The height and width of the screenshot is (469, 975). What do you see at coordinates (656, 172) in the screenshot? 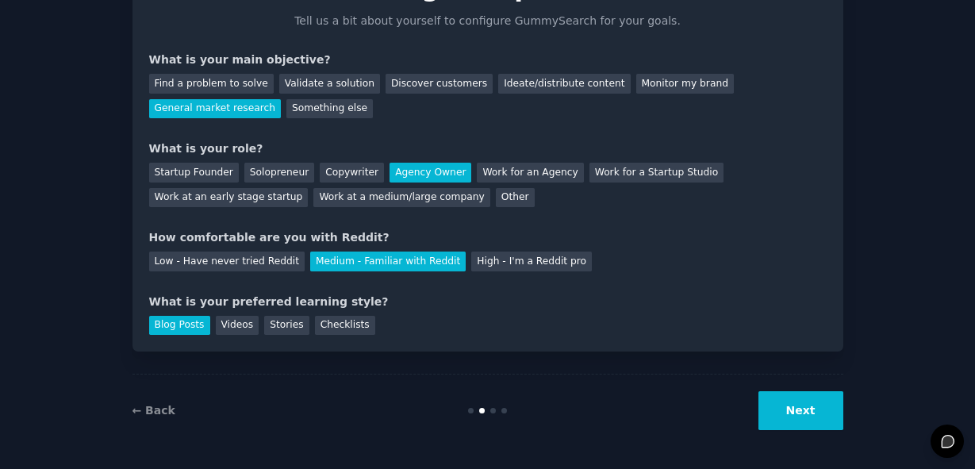
I see `div: Work for a Startup Studio` at bounding box center [656, 172].